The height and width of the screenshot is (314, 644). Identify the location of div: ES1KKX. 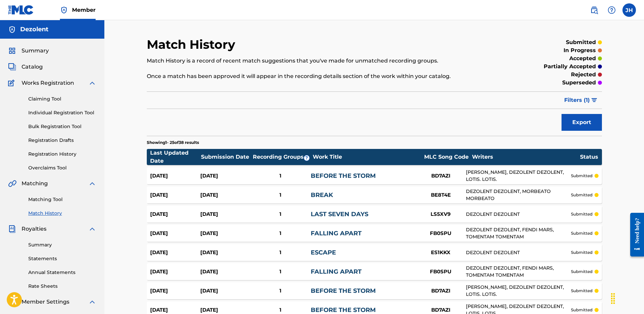
(440, 253).